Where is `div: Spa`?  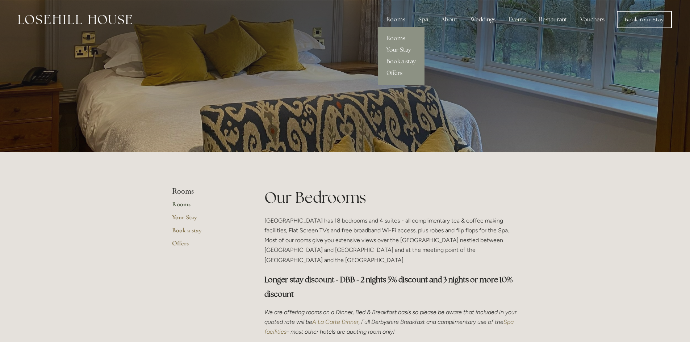 div: Spa is located at coordinates (423, 20).